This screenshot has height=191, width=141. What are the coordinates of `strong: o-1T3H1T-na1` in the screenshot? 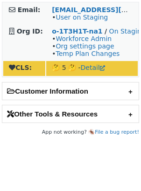 It's located at (77, 31).